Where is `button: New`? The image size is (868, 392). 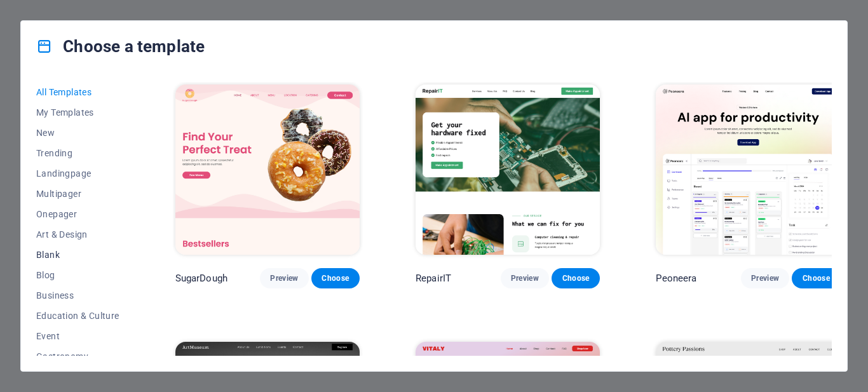 button: New is located at coordinates (78, 133).